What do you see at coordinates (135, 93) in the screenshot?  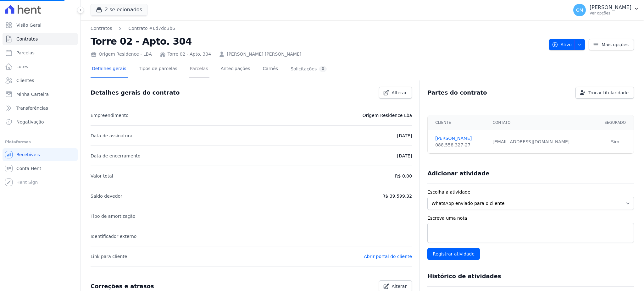 I see `h3: Detalhes gerais do contrato` at bounding box center [135, 93].